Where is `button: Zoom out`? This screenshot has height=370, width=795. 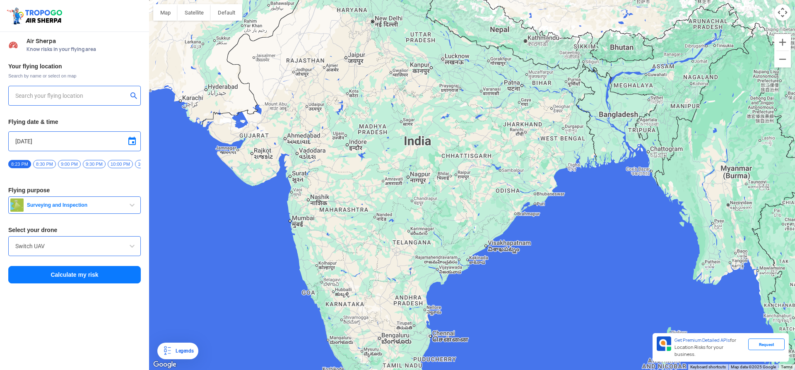 button: Zoom out is located at coordinates (783, 59).